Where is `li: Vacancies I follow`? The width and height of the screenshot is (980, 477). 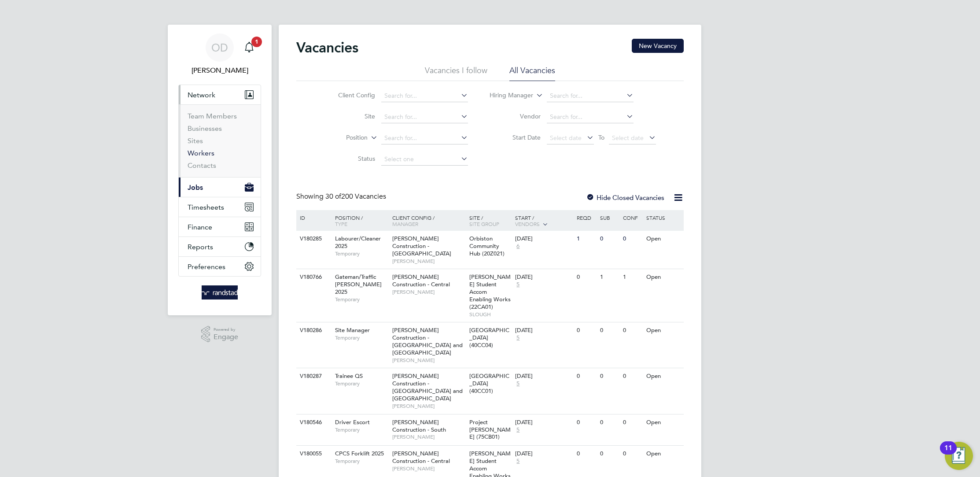
li: Vacancies I follow is located at coordinates (456, 73).